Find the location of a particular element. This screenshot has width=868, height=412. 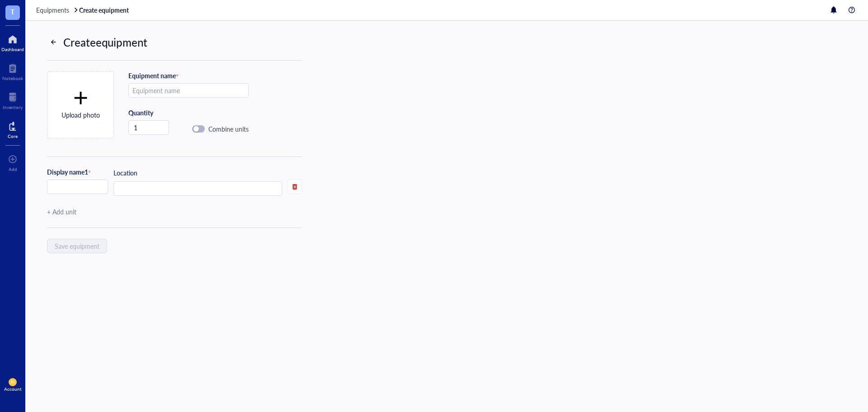

div: Dashboard is located at coordinates (13, 49).